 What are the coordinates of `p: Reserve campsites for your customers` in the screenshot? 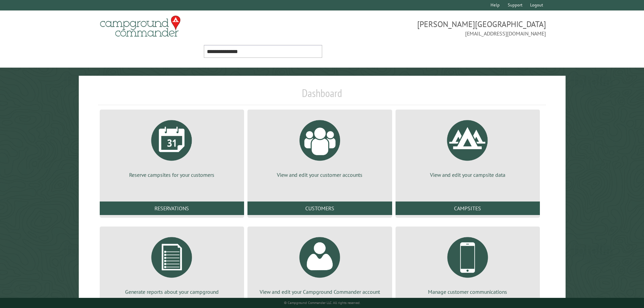 It's located at (172, 175).